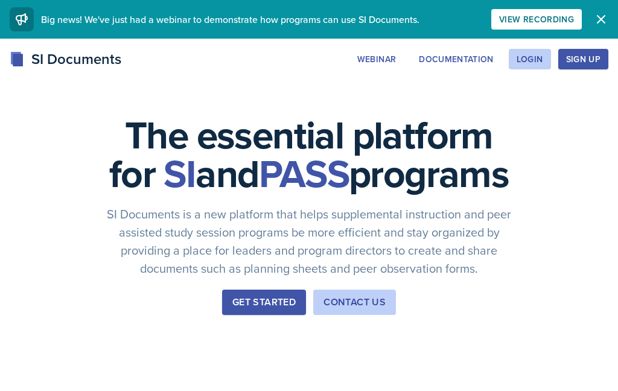 The width and height of the screenshot is (618, 391). Describe the element at coordinates (264, 302) in the screenshot. I see `div: Get Started` at that location.